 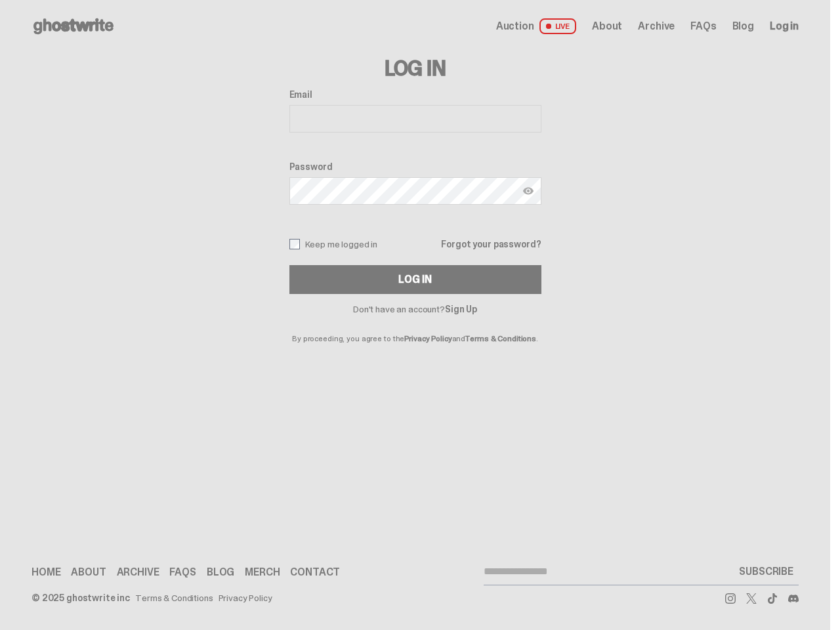 I want to click on span: Auction, so click(x=515, y=26).